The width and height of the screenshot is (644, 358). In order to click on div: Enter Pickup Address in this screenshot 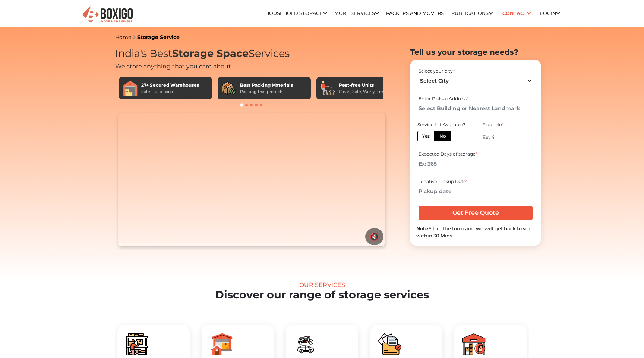, I will do `click(475, 99)`.